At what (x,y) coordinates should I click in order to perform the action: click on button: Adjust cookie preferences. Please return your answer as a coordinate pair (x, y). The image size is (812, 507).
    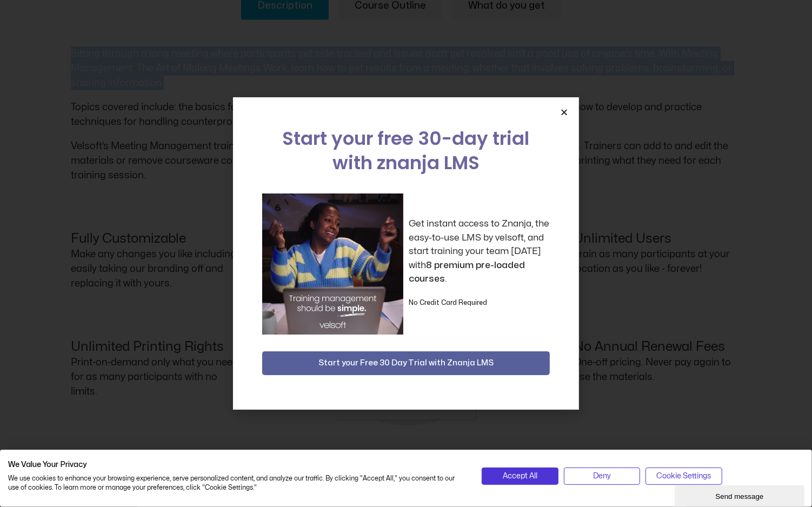
    Looking at the image, I should click on (683, 477).